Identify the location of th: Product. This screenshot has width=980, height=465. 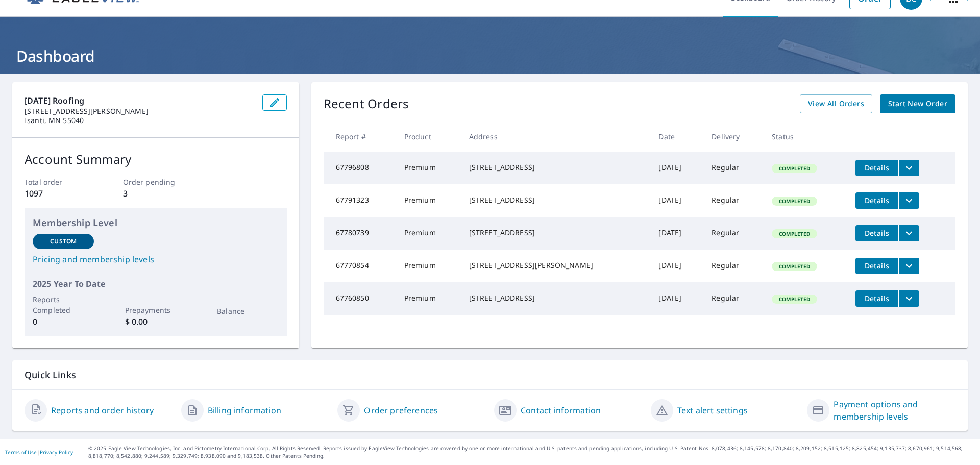
(429, 136).